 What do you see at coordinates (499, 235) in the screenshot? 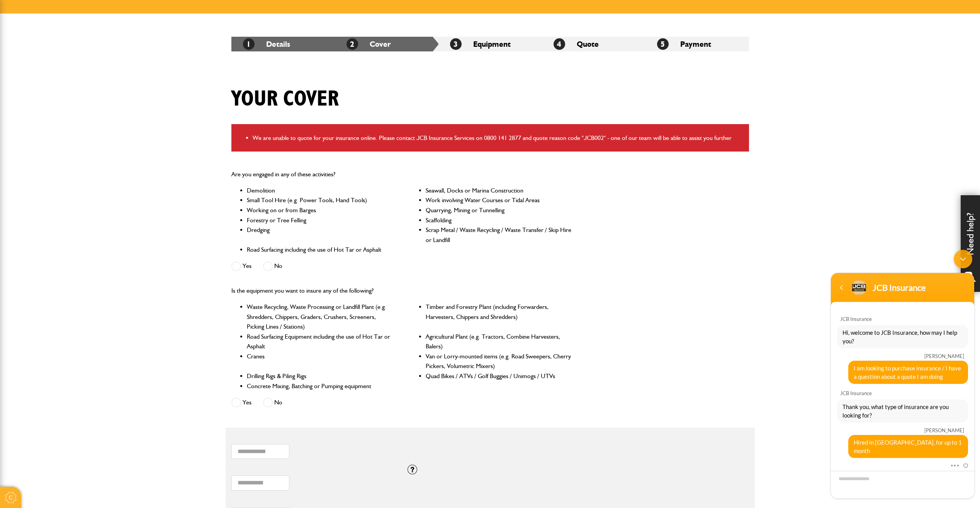
I see `li: Scrap Metal / Waste Recycling / Waste Transfer / Skip Hire or Landfill` at bounding box center [499, 235].